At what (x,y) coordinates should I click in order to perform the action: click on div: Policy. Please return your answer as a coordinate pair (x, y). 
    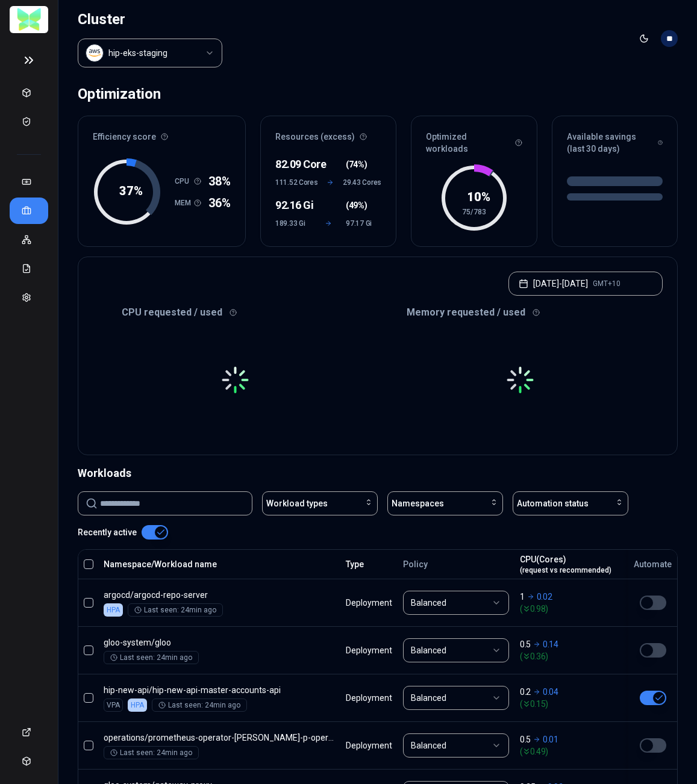
    Looking at the image, I should click on (456, 564).